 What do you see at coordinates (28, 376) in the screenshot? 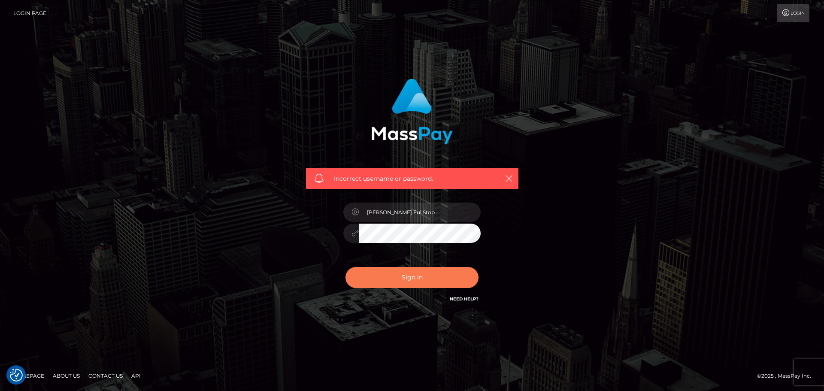
I see `a: Homepage` at bounding box center [28, 376].